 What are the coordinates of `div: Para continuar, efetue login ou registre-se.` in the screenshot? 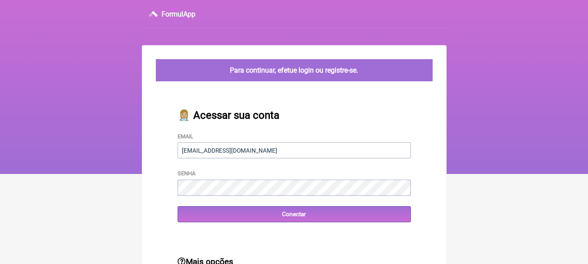 It's located at (294, 70).